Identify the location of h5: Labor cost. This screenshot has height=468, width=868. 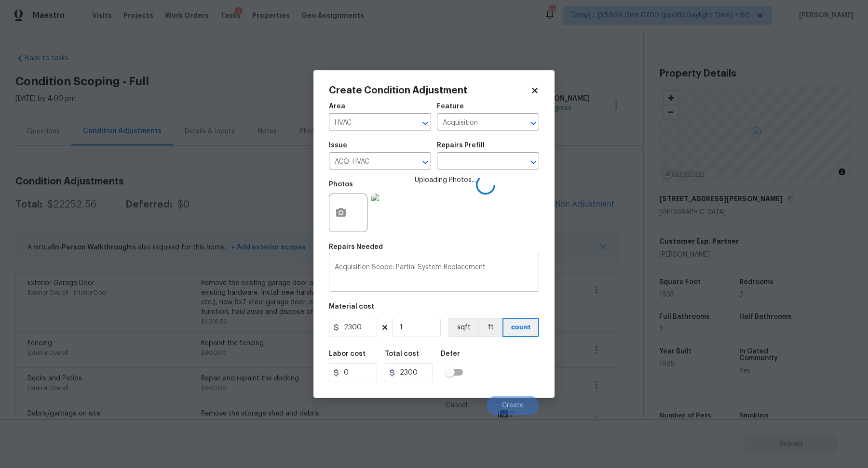
(347, 354).